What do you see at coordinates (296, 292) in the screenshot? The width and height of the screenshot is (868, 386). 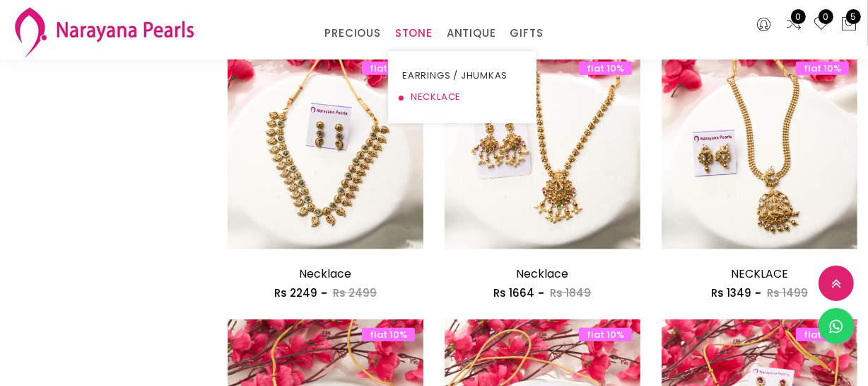 I see `span: Rs 2249` at bounding box center [296, 292].